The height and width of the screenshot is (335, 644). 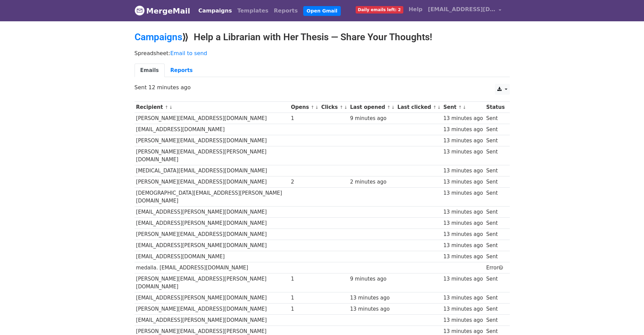 What do you see at coordinates (416, 10) in the screenshot?
I see `a: Help` at bounding box center [416, 10].